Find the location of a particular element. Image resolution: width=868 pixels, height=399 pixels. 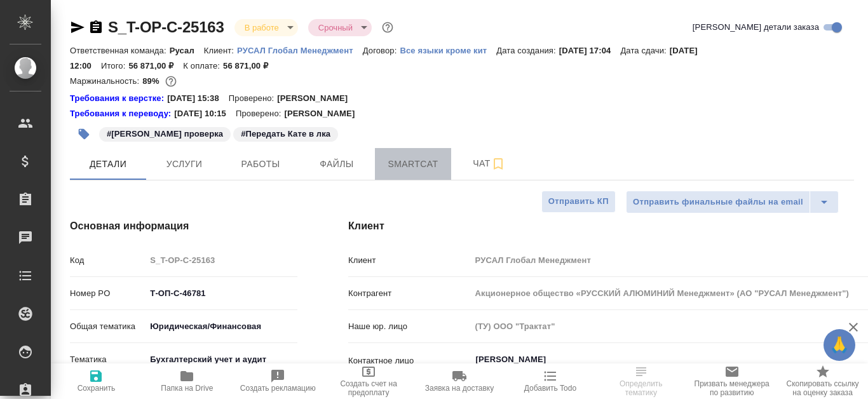

button: Призвать менеджера по развитию is located at coordinates (731, 381).